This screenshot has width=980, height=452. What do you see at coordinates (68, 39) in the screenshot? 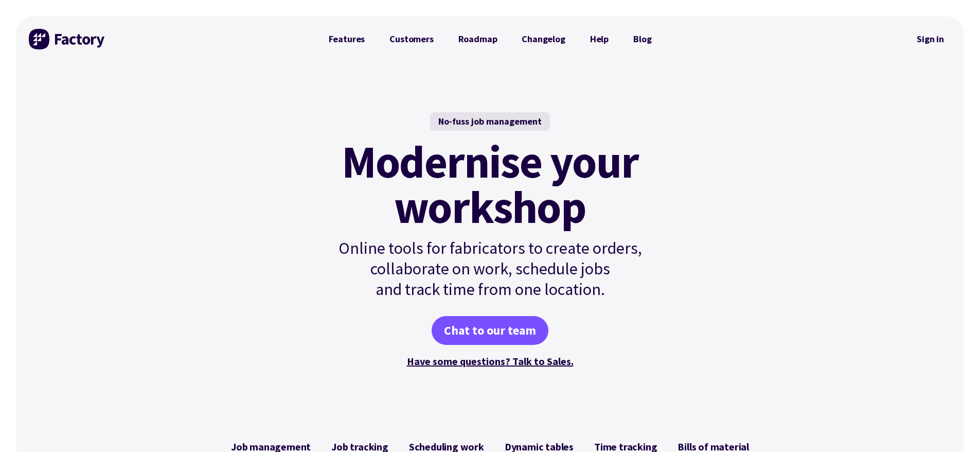
I see `img: Factory` at bounding box center [68, 39].